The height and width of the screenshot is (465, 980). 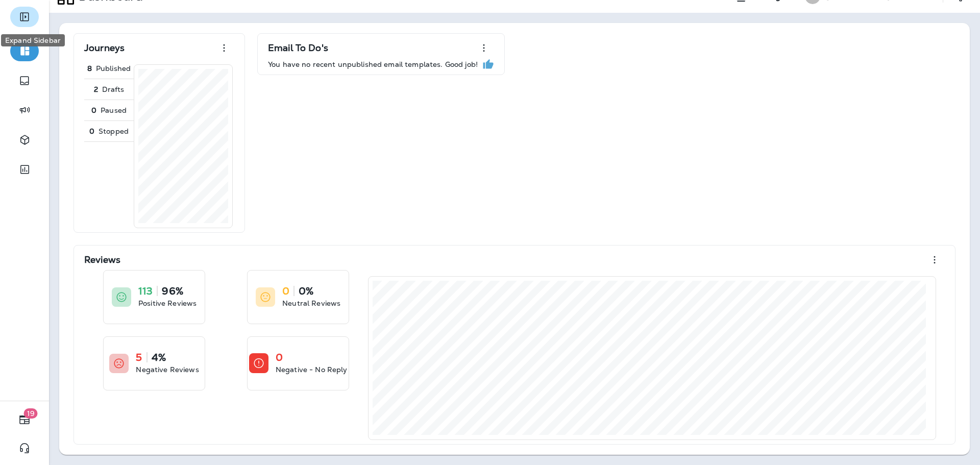 What do you see at coordinates (146, 291) in the screenshot?
I see `p: 113` at bounding box center [146, 291].